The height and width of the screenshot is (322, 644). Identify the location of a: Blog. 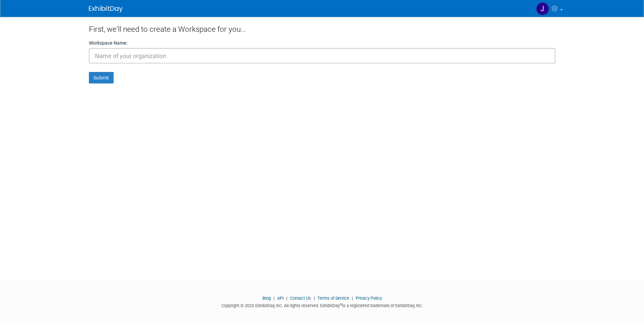
(267, 297).